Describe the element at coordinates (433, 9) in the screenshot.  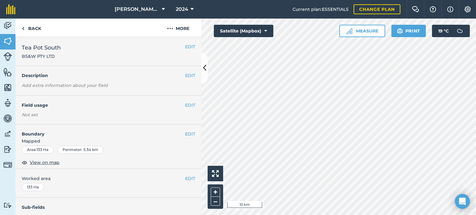
I see `img: A question mark icon` at that location.